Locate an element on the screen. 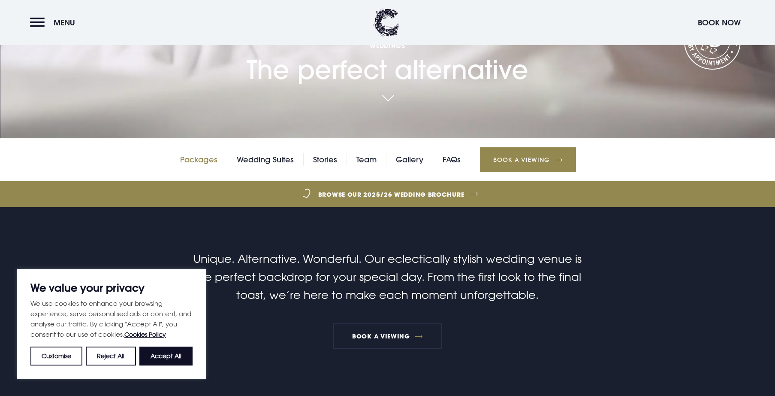 The height and width of the screenshot is (396, 775). a: Wedding Suites is located at coordinates (265, 160).